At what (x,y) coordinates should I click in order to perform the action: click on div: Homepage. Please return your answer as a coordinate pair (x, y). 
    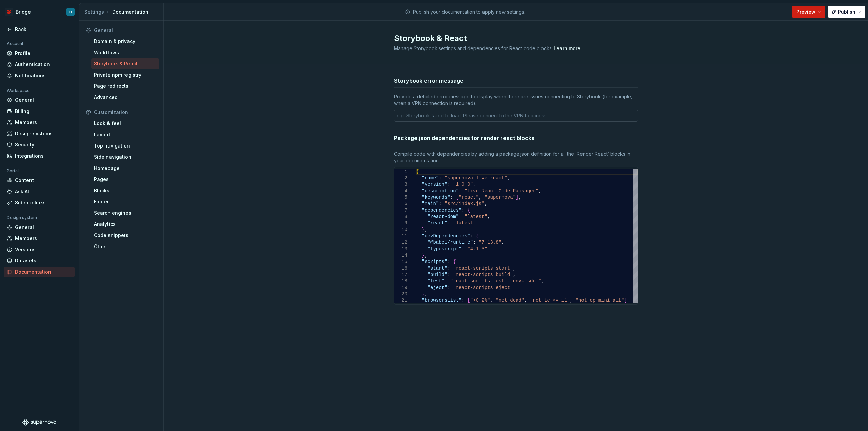
    Looking at the image, I should click on (125, 168).